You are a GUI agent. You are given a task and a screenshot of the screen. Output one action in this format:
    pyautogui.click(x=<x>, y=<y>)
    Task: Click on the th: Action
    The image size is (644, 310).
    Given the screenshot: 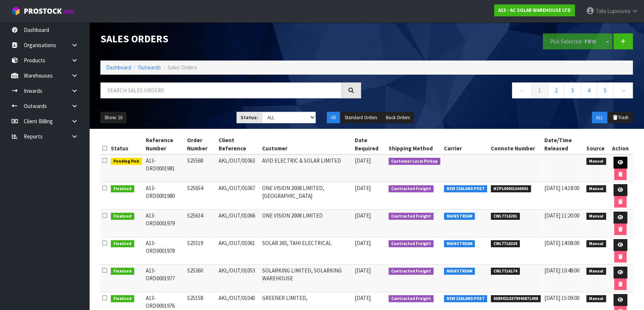 What is the action you would take?
    pyautogui.click(x=620, y=144)
    